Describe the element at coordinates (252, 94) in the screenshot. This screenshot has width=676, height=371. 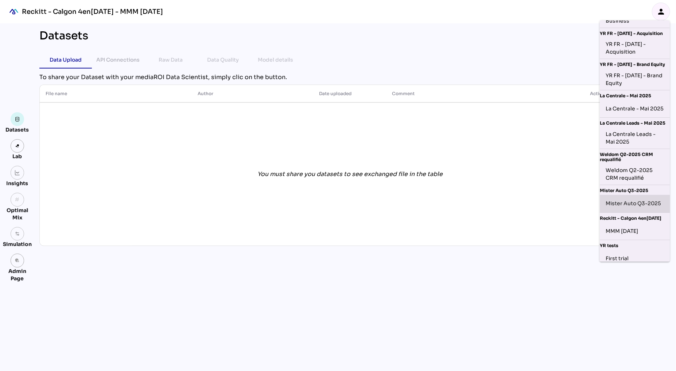
I see `th: Author` at that location.